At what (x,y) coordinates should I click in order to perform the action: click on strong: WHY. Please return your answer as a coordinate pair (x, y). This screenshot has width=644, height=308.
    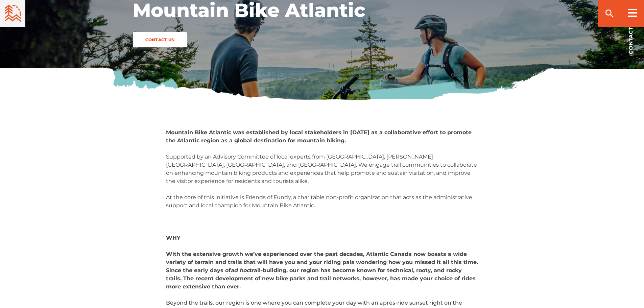
    Looking at the image, I should click on (173, 238).